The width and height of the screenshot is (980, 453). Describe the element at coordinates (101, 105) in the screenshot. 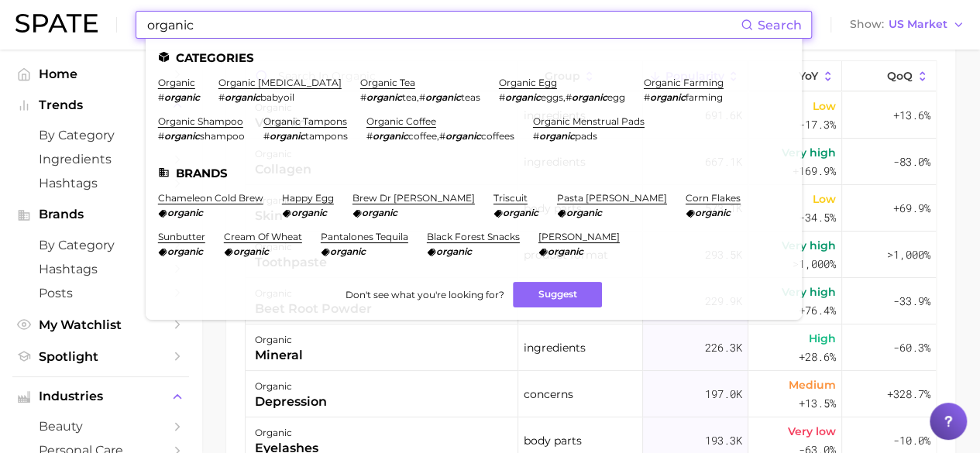

I see `span: Trends` at that location.